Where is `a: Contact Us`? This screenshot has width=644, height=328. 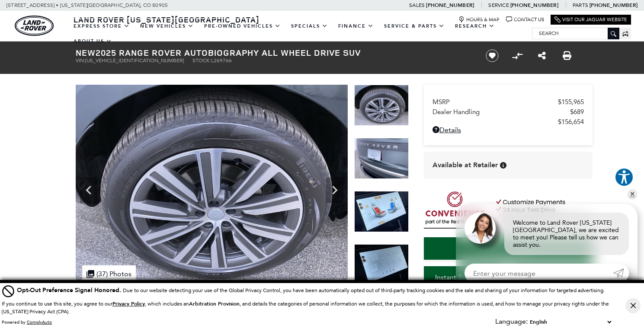 a: Contact Us is located at coordinates (525, 20).